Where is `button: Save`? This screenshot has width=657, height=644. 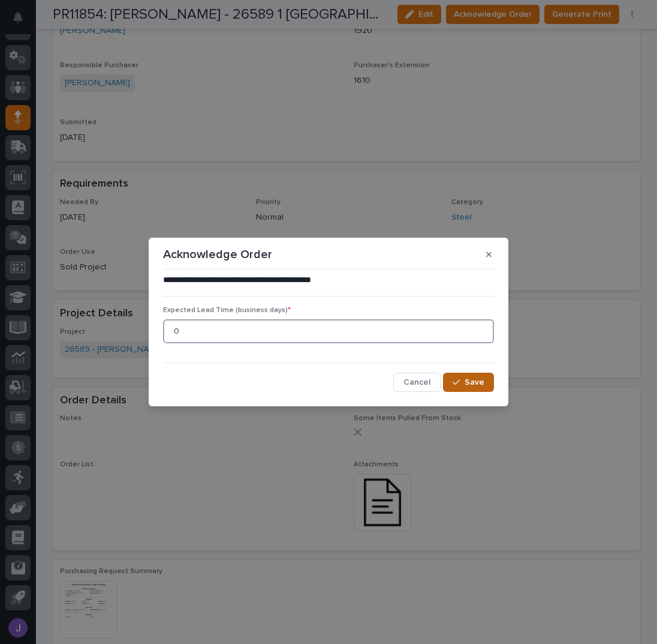
button: Save is located at coordinates (468, 382).